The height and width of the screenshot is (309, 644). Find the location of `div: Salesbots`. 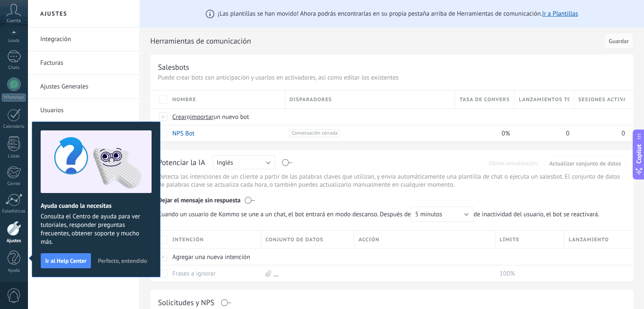

div: Salesbots is located at coordinates (173, 67).